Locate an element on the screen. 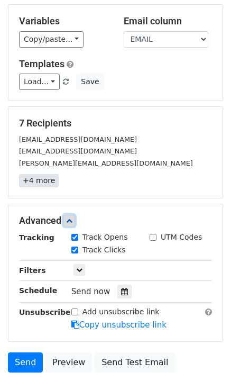  strong: Tracking is located at coordinates (37, 238).